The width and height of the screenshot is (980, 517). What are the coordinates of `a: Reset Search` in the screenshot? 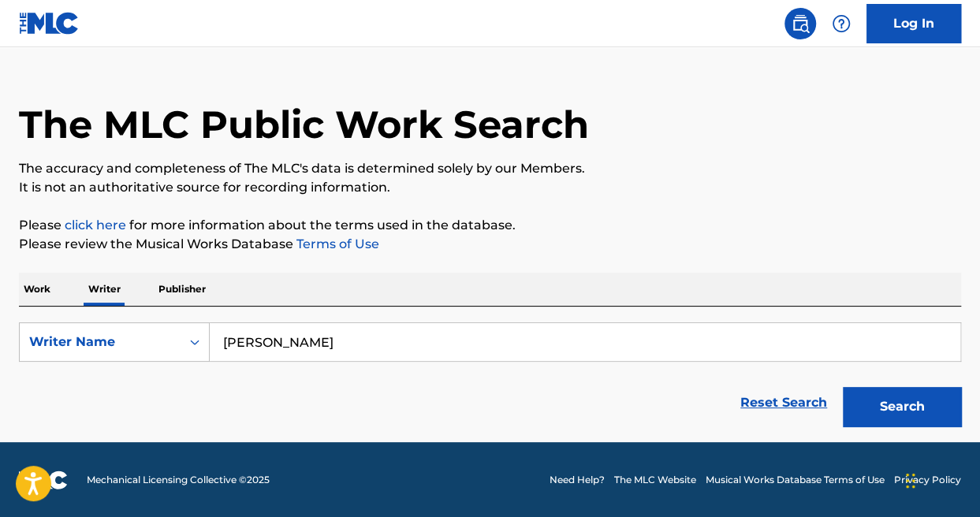 It's located at (784, 403).